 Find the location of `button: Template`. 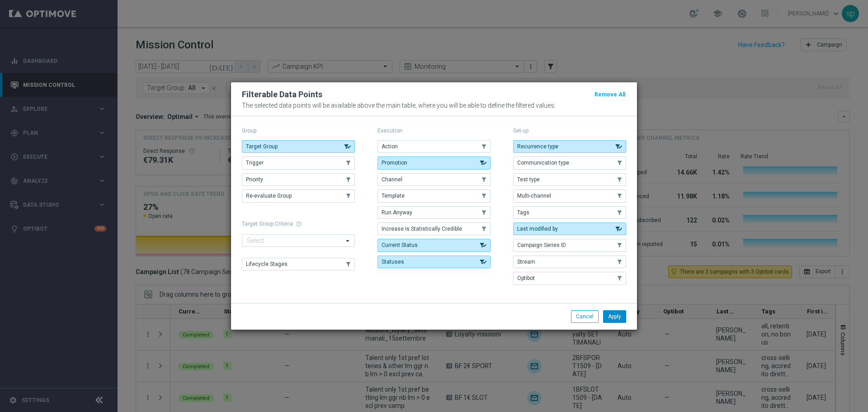

button: Template is located at coordinates (434, 196).